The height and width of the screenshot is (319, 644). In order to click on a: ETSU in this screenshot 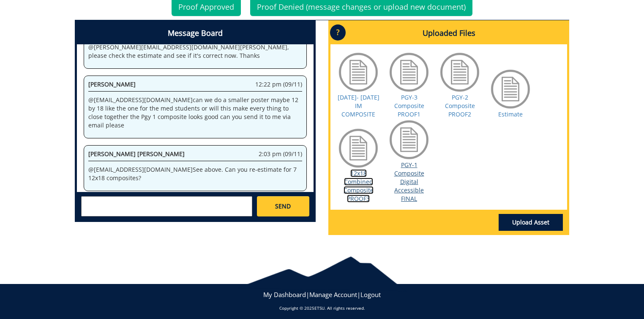, I will do `click(319, 308)`.